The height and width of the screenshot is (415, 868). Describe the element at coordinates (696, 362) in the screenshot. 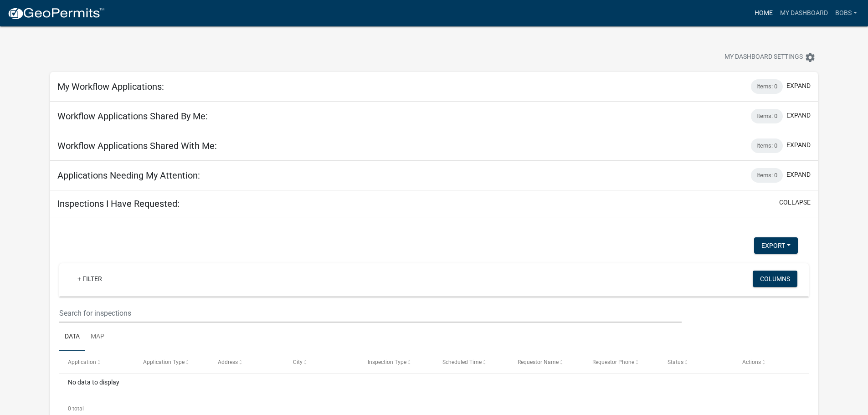

I see `datatable-header-cell: Status` at that location.